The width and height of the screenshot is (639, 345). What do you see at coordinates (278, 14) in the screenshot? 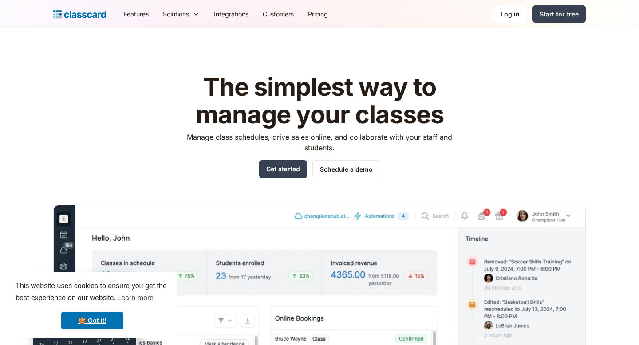
I see `a: Customers` at bounding box center [278, 14].